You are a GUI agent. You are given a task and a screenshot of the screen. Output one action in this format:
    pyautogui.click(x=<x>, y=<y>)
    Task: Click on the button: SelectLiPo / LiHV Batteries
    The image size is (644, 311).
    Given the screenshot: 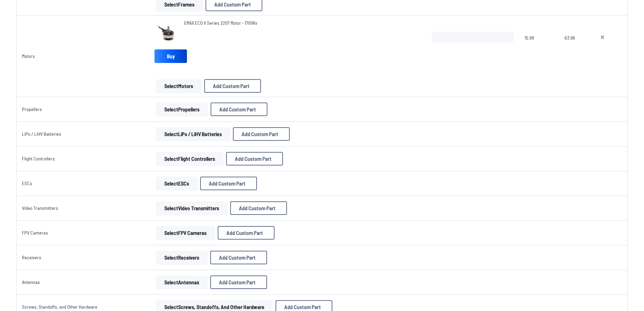 What is the action you would take?
    pyautogui.click(x=193, y=134)
    